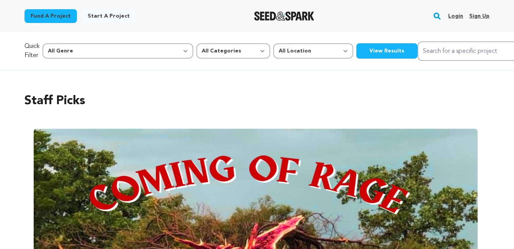 This screenshot has width=514, height=249. What do you see at coordinates (284, 16) in the screenshot?
I see `img: Seed&Spark Logo Dark Mode` at bounding box center [284, 16].